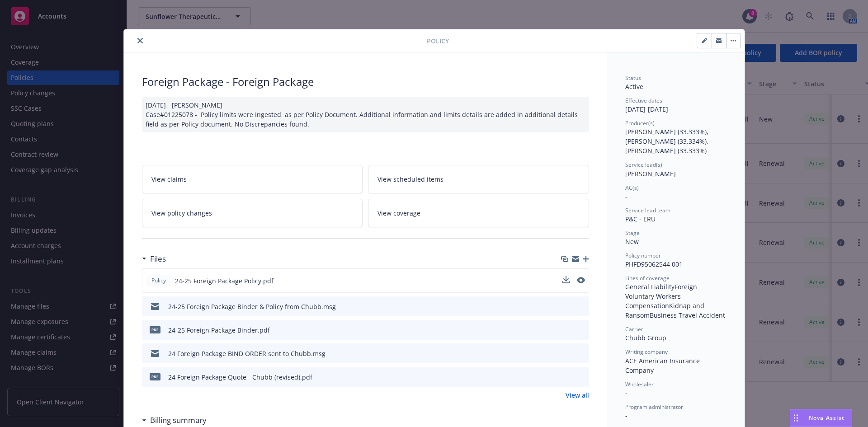  Describe the element at coordinates (365, 82) in the screenshot. I see `div: Foreign Package - Foreign Package` at that location.